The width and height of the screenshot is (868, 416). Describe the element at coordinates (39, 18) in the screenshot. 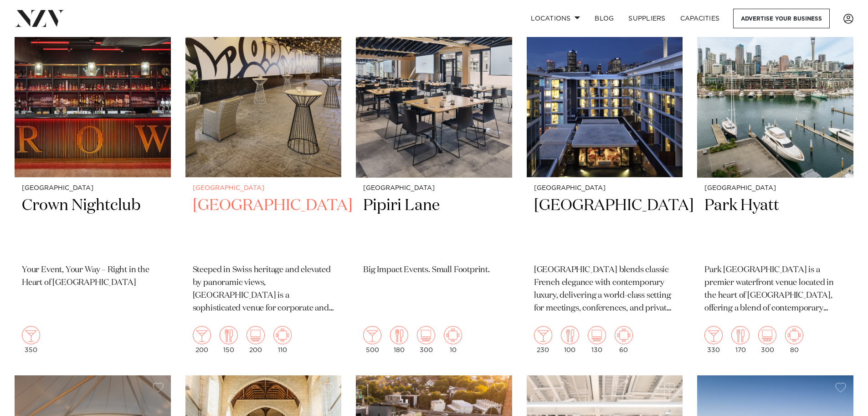

I see `img: nzv-logo.png` at that location.